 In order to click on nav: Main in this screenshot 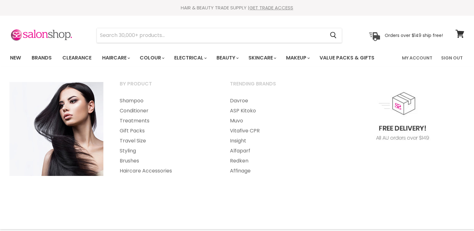, I will do `click(237, 58)`.